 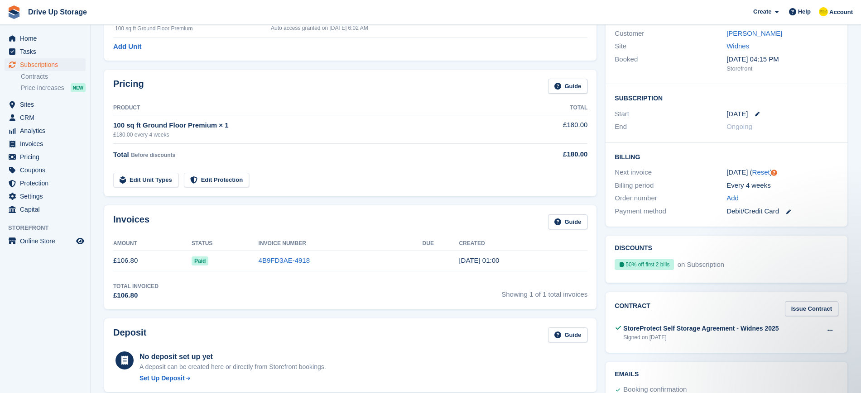 What do you see at coordinates (762, 12) in the screenshot?
I see `span: Create` at bounding box center [762, 12].